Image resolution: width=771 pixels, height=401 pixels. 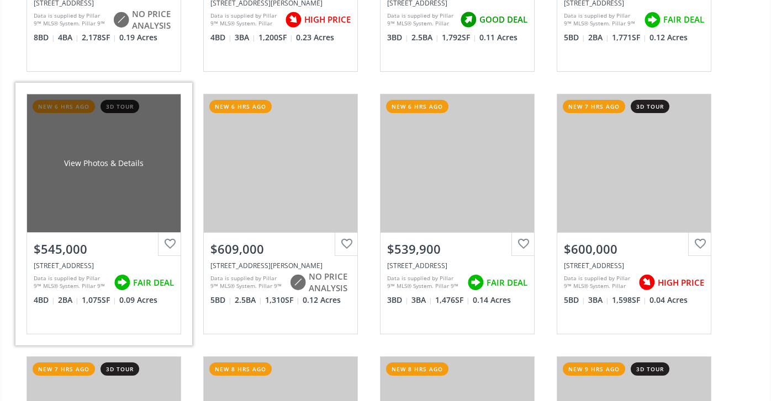 I want to click on span: 1,075 SF, so click(x=99, y=300).